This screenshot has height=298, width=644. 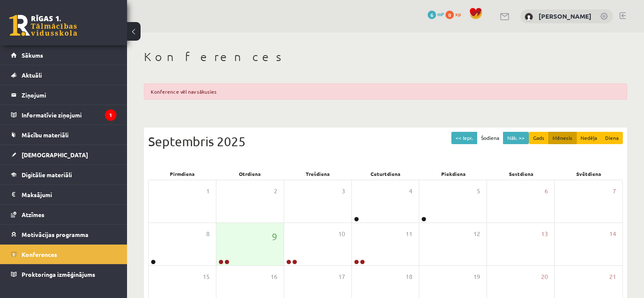 What do you see at coordinates (274, 277) in the screenshot?
I see `span: 16` at bounding box center [274, 277].